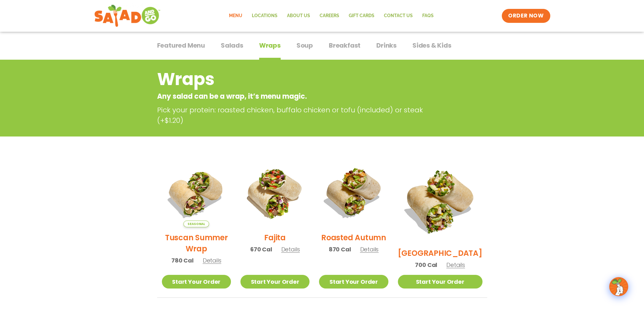  I want to click on span: 670 Cal, so click(261, 249).